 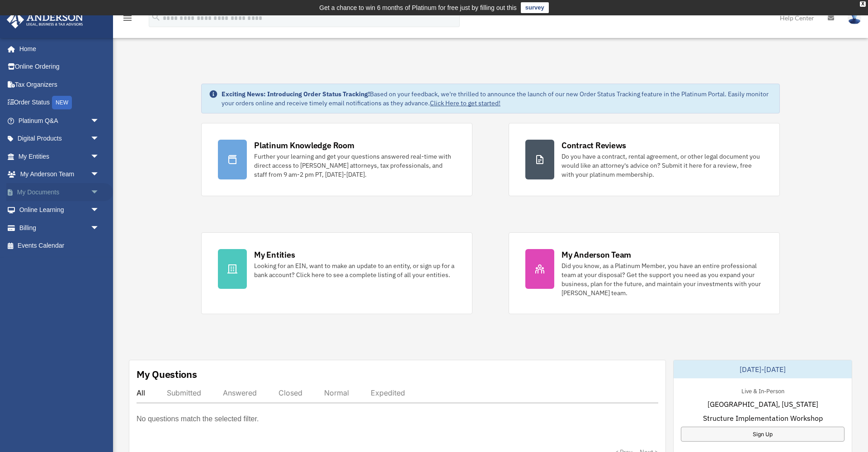 What do you see at coordinates (337, 273) in the screenshot?
I see `a: My Entities Looking for an EIN, want to make an update to an entity, or sign up for a bank accoun...` at bounding box center [337, 273].